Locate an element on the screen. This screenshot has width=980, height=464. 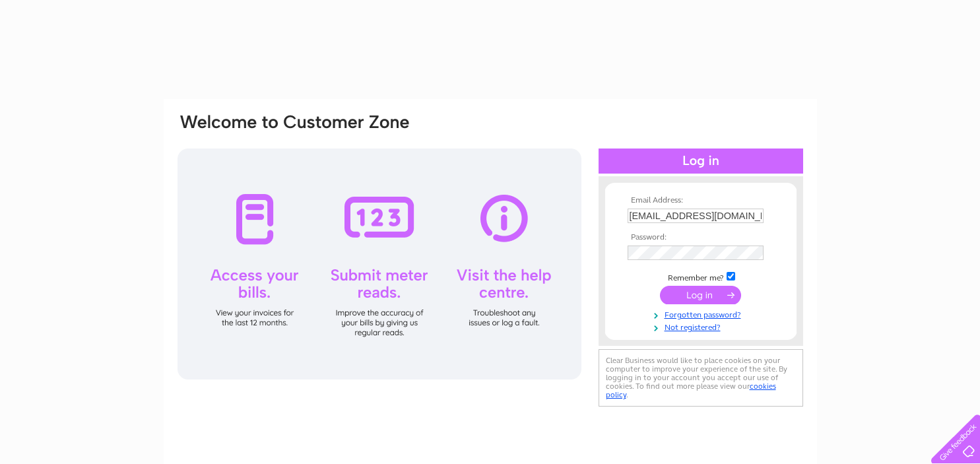
a: Not registered? is located at coordinates (702, 326).